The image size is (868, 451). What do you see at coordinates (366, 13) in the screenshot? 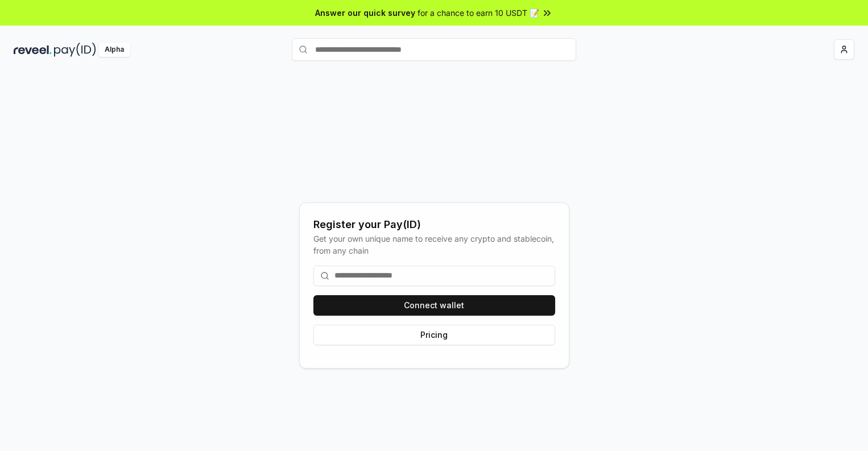
I see `span: Answer our quick survey` at bounding box center [366, 13].